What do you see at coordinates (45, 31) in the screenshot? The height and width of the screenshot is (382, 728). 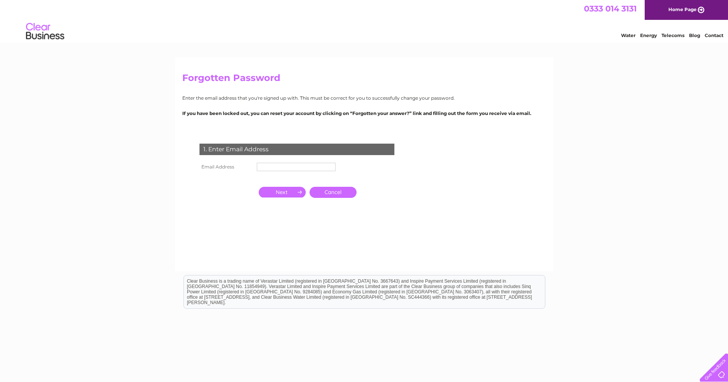 I see `img: logo.png` at bounding box center [45, 31].